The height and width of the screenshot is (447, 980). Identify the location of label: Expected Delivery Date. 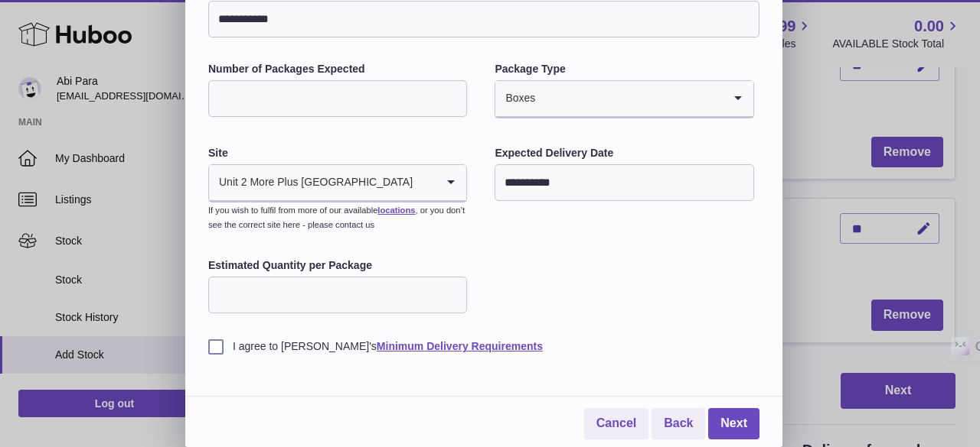
(624, 153).